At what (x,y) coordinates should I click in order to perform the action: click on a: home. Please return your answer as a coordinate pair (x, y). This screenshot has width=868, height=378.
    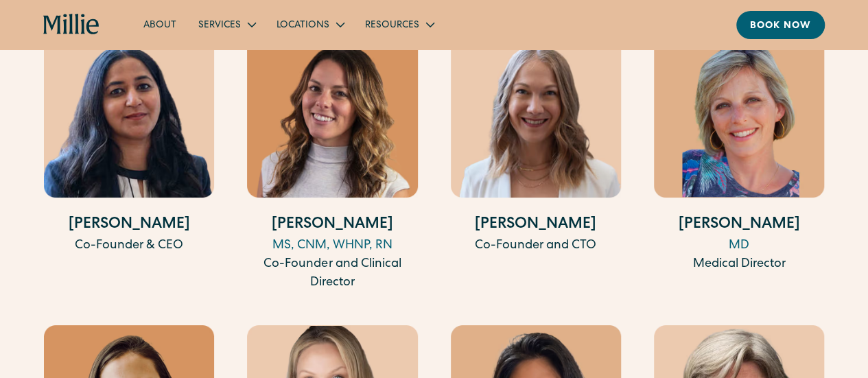
    Looking at the image, I should click on (71, 25).